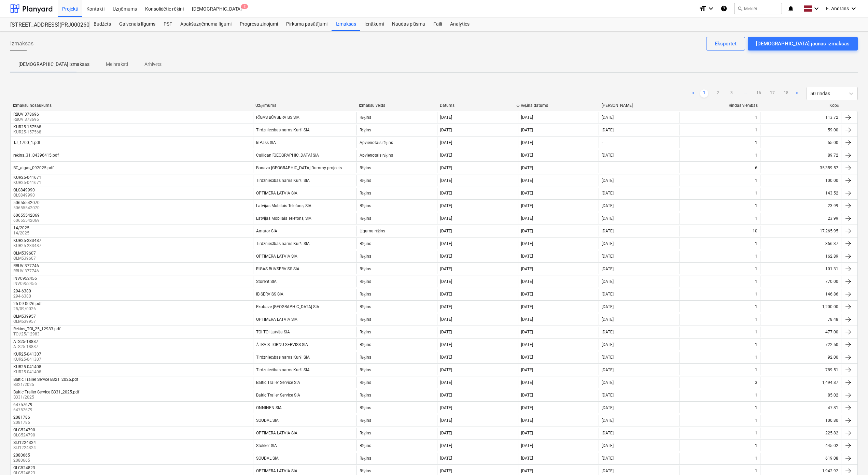 The width and height of the screenshot is (868, 475). I want to click on p: ATS25-18887, so click(26, 347).